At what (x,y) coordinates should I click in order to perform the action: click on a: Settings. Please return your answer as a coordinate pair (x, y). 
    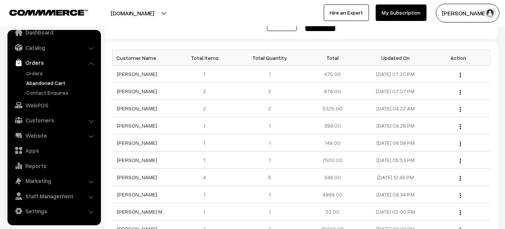
    Looking at the image, I should click on (54, 211).